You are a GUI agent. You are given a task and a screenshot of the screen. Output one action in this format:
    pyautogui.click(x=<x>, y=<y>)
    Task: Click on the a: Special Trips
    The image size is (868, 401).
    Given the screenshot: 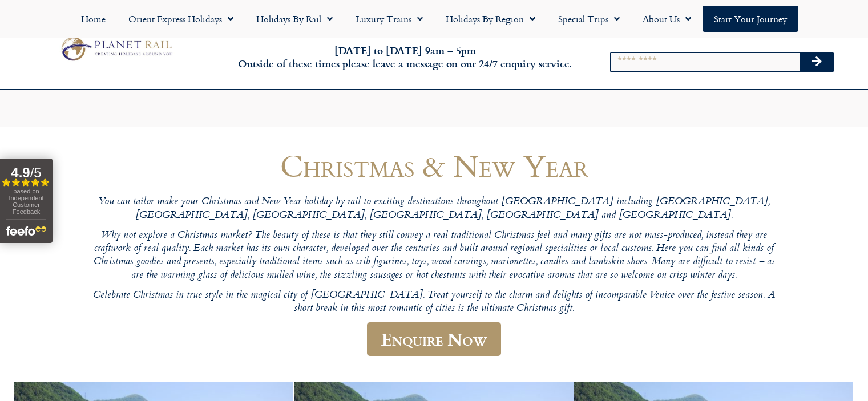 What is the action you would take?
    pyautogui.click(x=589, y=19)
    